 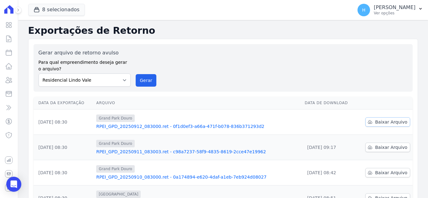 What do you see at coordinates (85, 65) in the screenshot?
I see `label: Para qual empreendimento deseja gerar o arquivo?` at bounding box center [85, 65].